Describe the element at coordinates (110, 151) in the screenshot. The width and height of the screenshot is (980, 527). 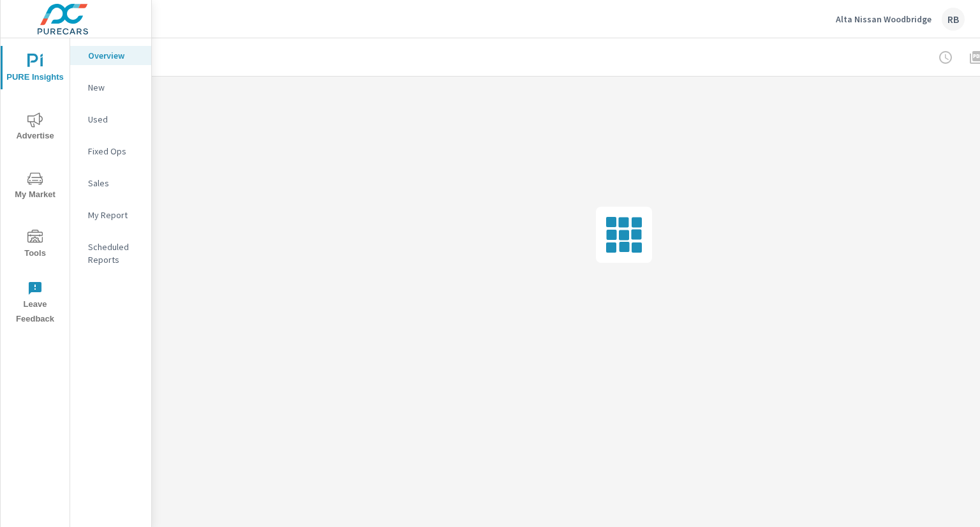
I see `div: Fixed Ops` at that location.